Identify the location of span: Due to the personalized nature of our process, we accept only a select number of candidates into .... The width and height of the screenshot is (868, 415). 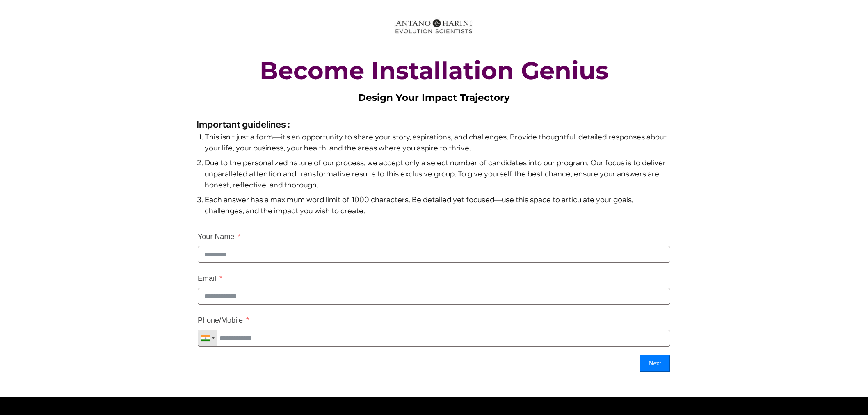
(435, 174).